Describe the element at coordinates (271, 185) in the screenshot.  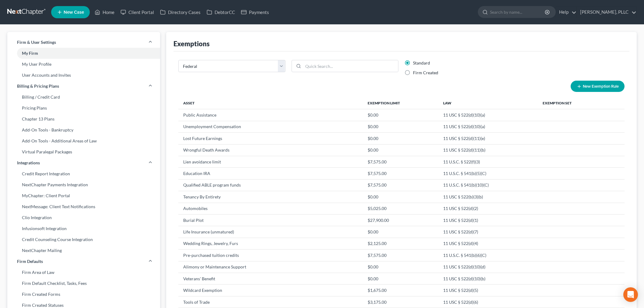
I see `td: Qualified ABLE program funds` at that location.